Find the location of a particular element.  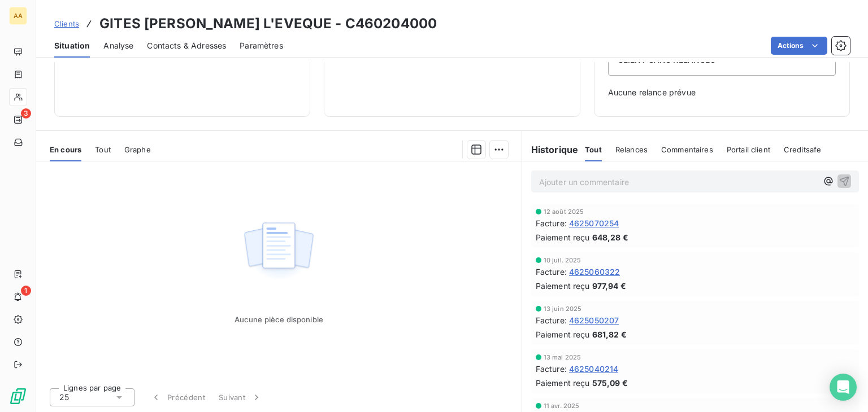

span: 4625060322 is located at coordinates (594, 272).